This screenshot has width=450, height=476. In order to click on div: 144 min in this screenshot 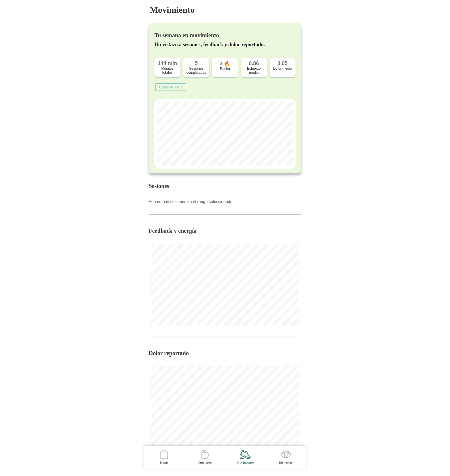, I will do `click(167, 63)`.